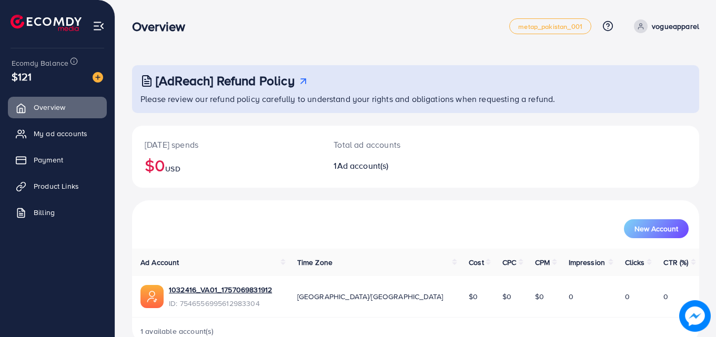  What do you see at coordinates (56, 186) in the screenshot?
I see `span: Product Links` at bounding box center [56, 186].